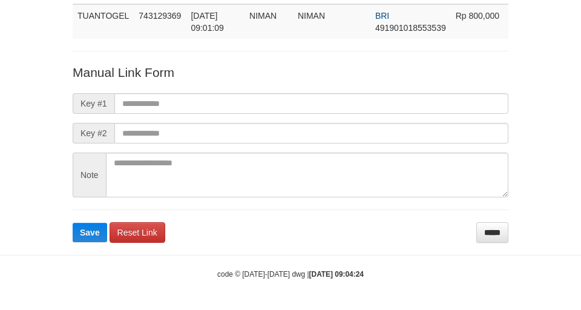 This screenshot has width=581, height=310. Describe the element at coordinates (290, 72) in the screenshot. I see `p: Manual Link Form` at that location.